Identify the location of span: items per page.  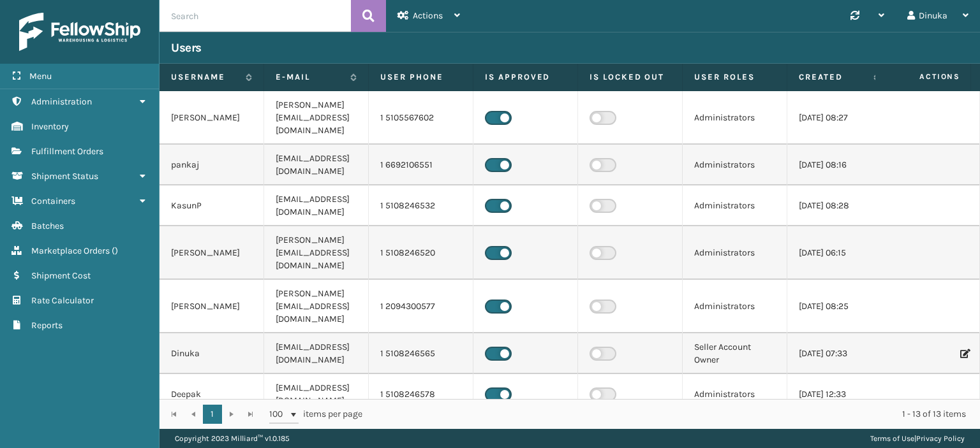
(316, 414).